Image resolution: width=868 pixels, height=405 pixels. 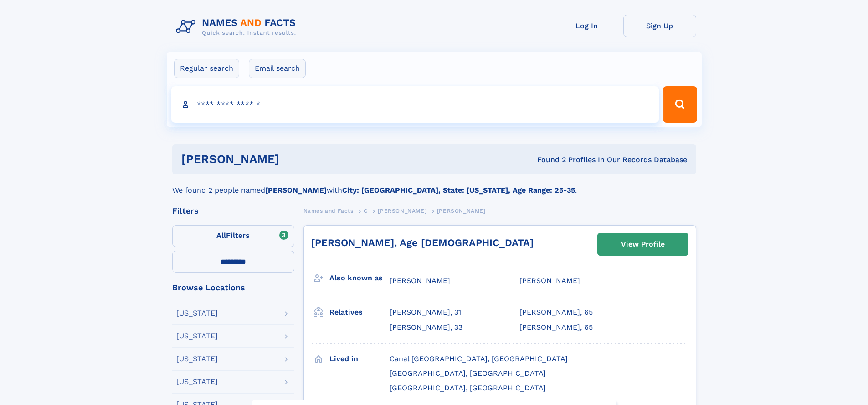 What do you see at coordinates (643, 244) in the screenshot?
I see `a: View Profile` at bounding box center [643, 244].